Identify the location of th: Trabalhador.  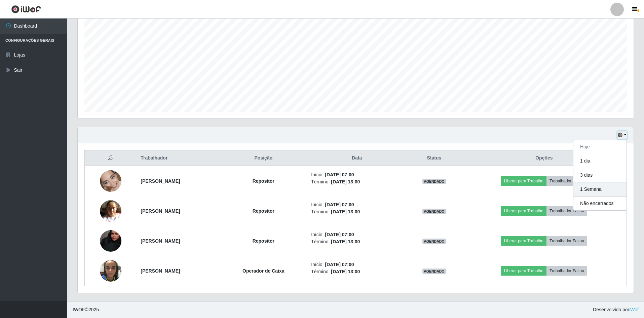
(178, 158).